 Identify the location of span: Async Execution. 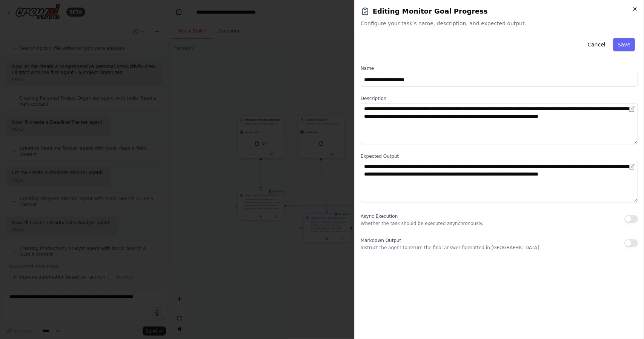
(379, 216).